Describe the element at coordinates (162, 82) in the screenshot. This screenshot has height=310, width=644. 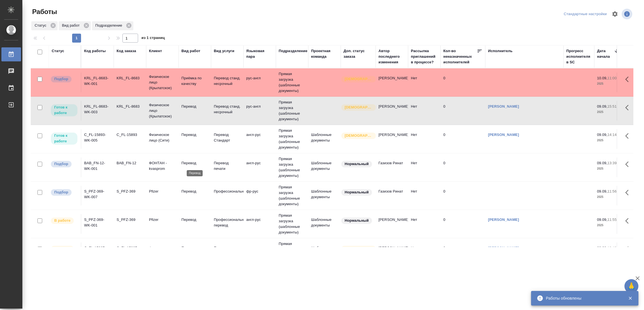
I see `p: Физическое лицо (Крылатское)` at that location.